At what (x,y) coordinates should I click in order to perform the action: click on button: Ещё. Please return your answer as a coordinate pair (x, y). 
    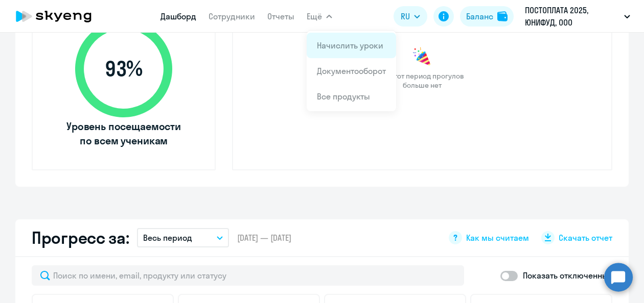
    Looking at the image, I should click on (320, 16).